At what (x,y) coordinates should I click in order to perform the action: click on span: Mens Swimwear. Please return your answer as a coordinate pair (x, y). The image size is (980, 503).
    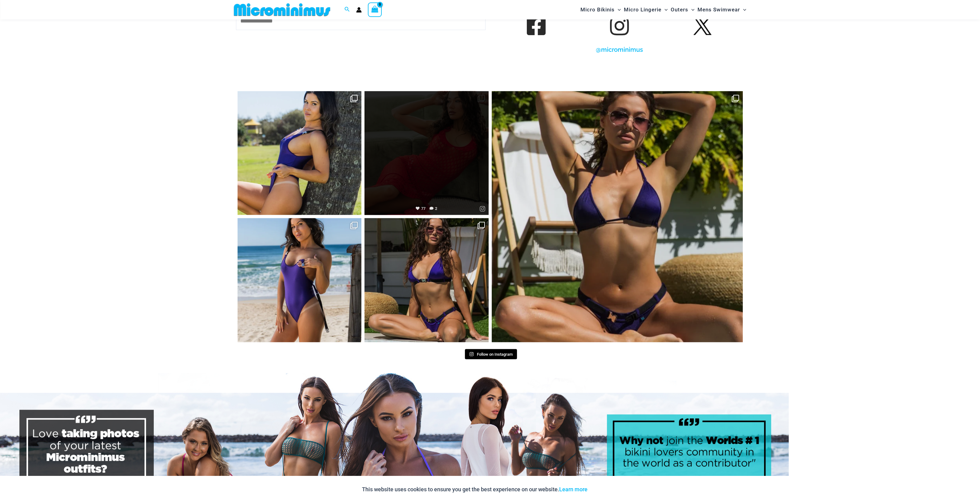
    Looking at the image, I should click on (719, 10).